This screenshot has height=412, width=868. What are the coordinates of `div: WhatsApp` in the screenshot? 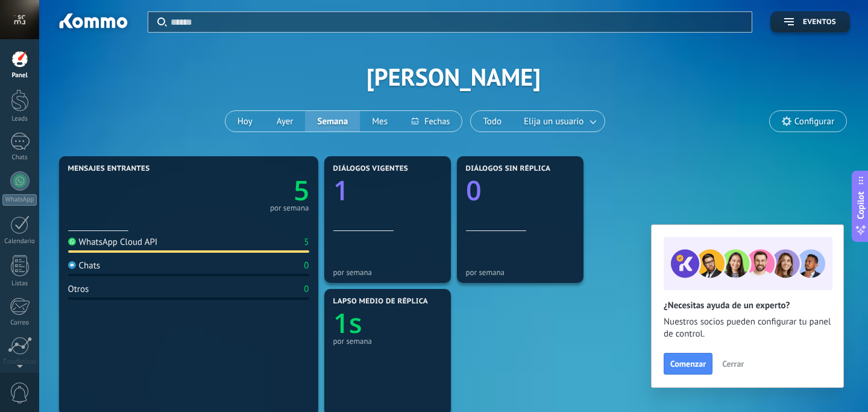 It's located at (19, 200).